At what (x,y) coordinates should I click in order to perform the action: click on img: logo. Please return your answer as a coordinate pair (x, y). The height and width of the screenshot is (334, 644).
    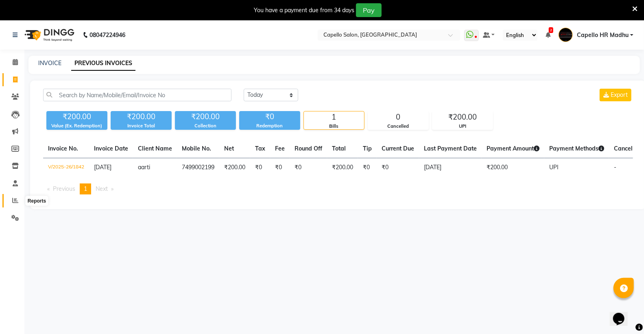
    Looking at the image, I should click on (48, 35).